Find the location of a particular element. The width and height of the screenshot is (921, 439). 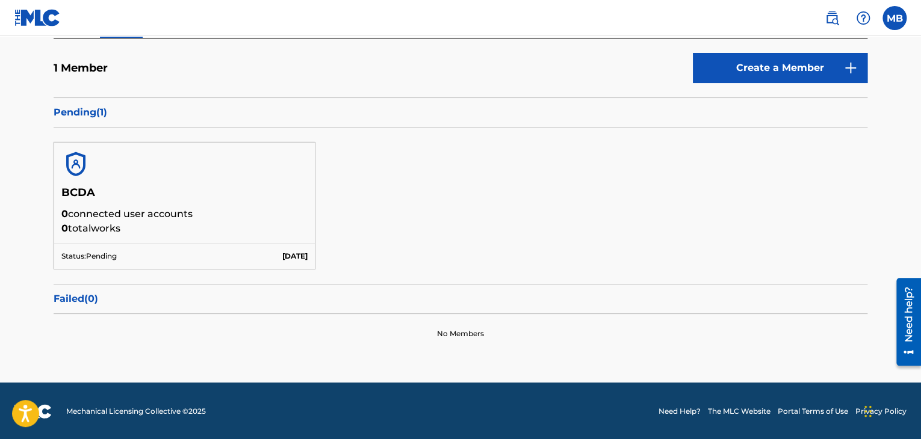

p: Failed ( 0 ) is located at coordinates (460, 299).